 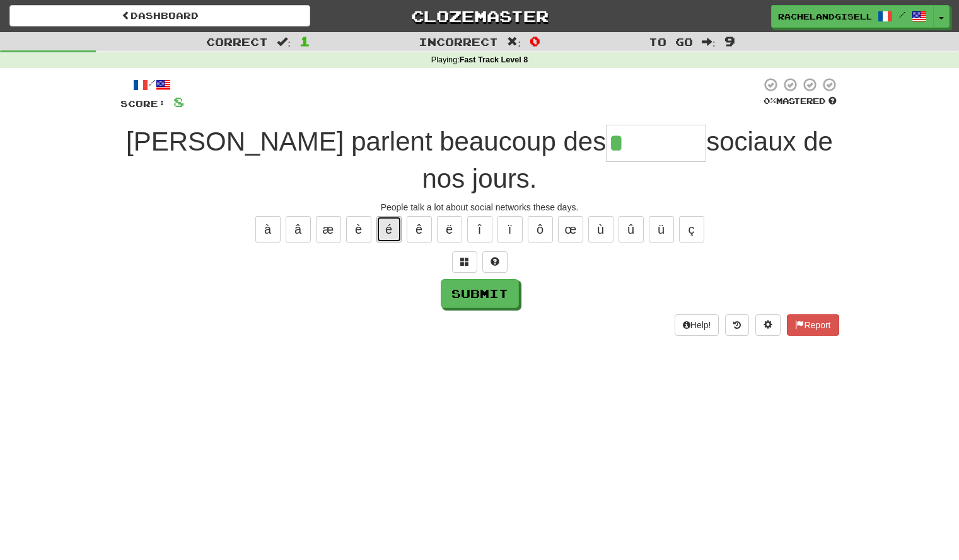 What do you see at coordinates (359, 229) in the screenshot?
I see `button: è` at bounding box center [359, 229].